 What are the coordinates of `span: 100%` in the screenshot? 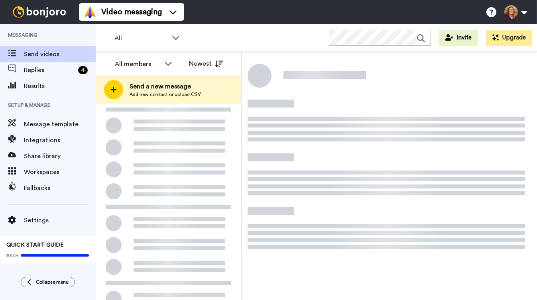 It's located at (12, 256).